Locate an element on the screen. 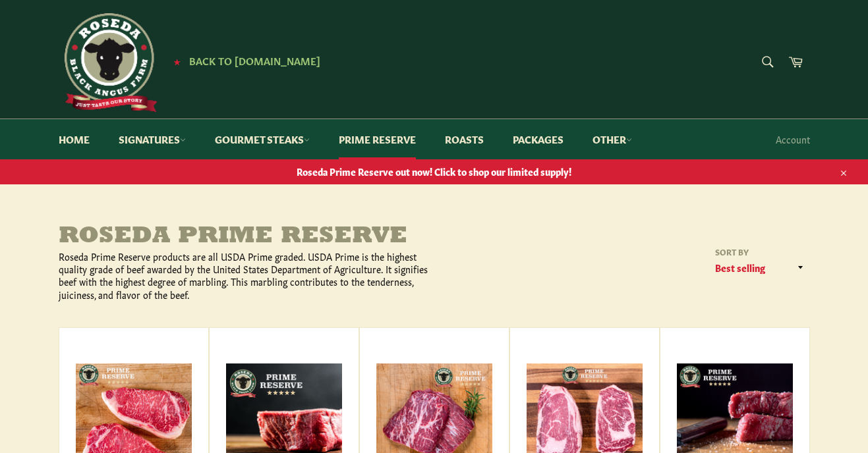 The height and width of the screenshot is (453, 868). h1: Roseda Prime Reserve is located at coordinates (247, 238).